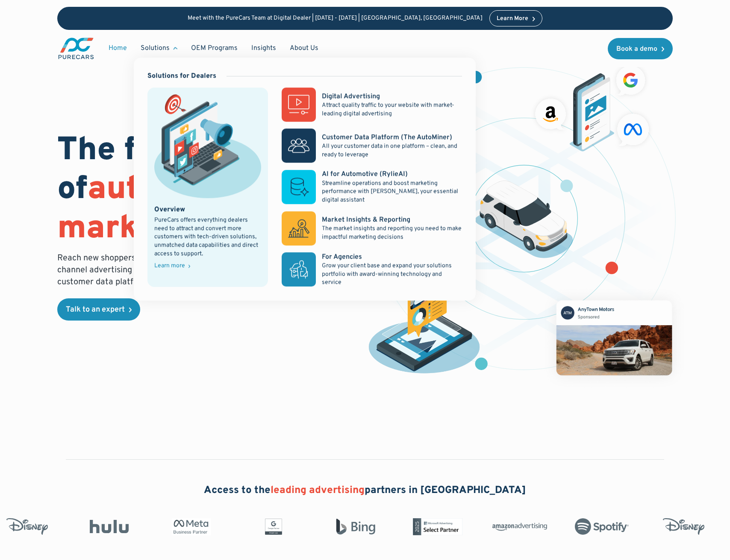 Image resolution: width=730 pixels, height=560 pixels. What do you see at coordinates (513, 19) in the screenshot?
I see `div: Learn More` at bounding box center [513, 19].